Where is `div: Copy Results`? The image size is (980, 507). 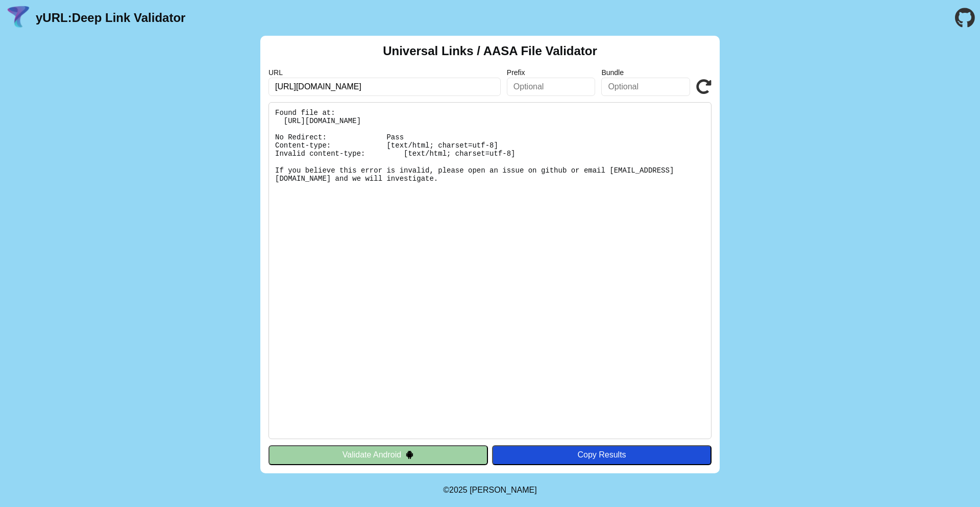
div: Copy Results is located at coordinates (601, 455).